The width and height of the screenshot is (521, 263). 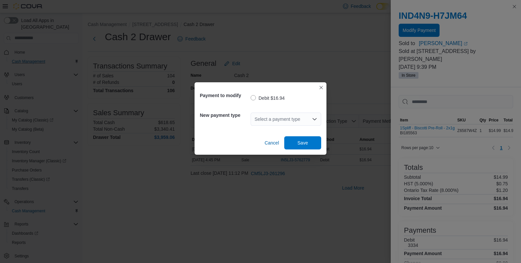 I want to click on h5: Payment to modify, so click(x=224, y=96).